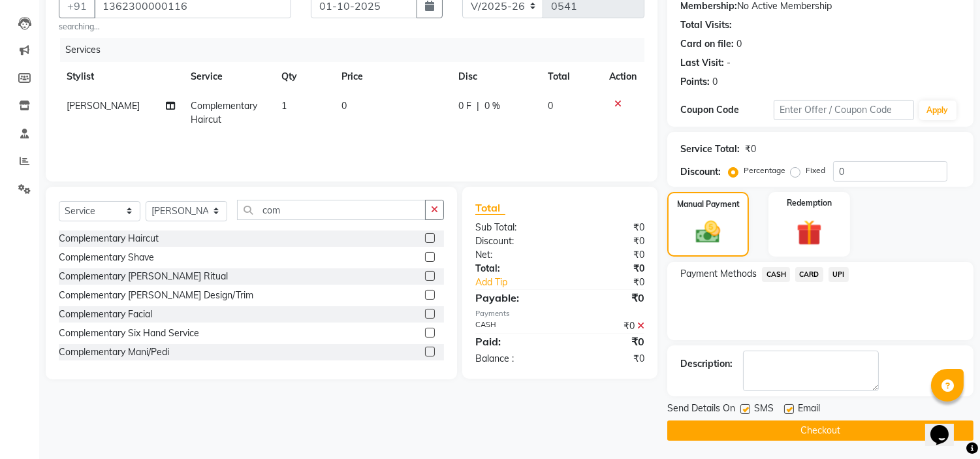  What do you see at coordinates (228, 77) in the screenshot?
I see `th: Service` at bounding box center [228, 77].